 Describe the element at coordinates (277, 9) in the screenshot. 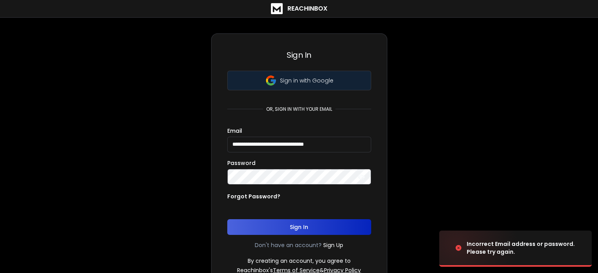

I see `img: logo` at that location.